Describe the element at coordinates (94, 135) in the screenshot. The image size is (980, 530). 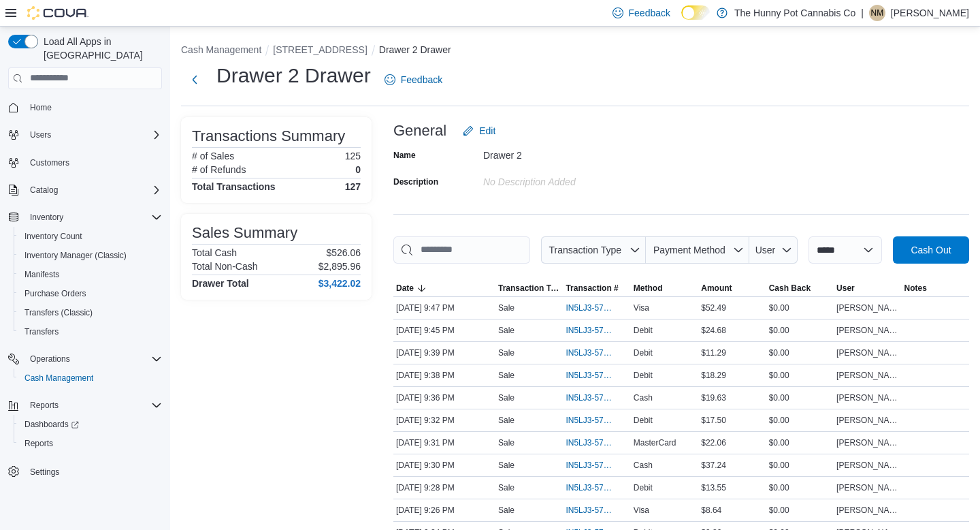
I see `span: Users` at that location.